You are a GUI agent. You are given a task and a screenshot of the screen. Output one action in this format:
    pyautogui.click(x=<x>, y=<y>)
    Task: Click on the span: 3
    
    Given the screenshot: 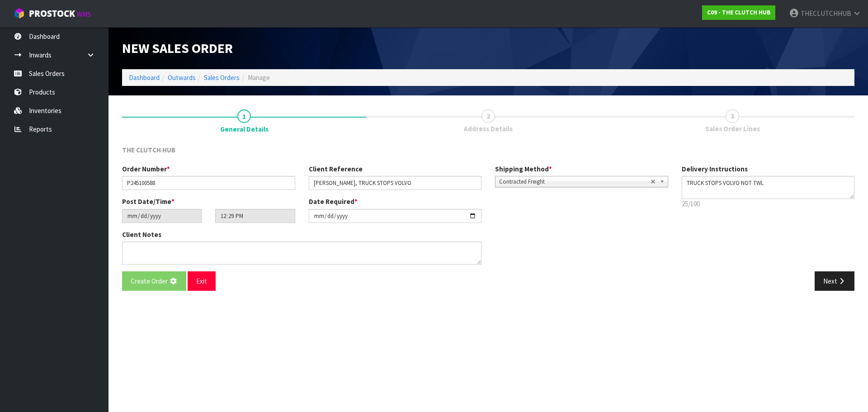 What is the action you would take?
    pyautogui.click(x=732, y=116)
    